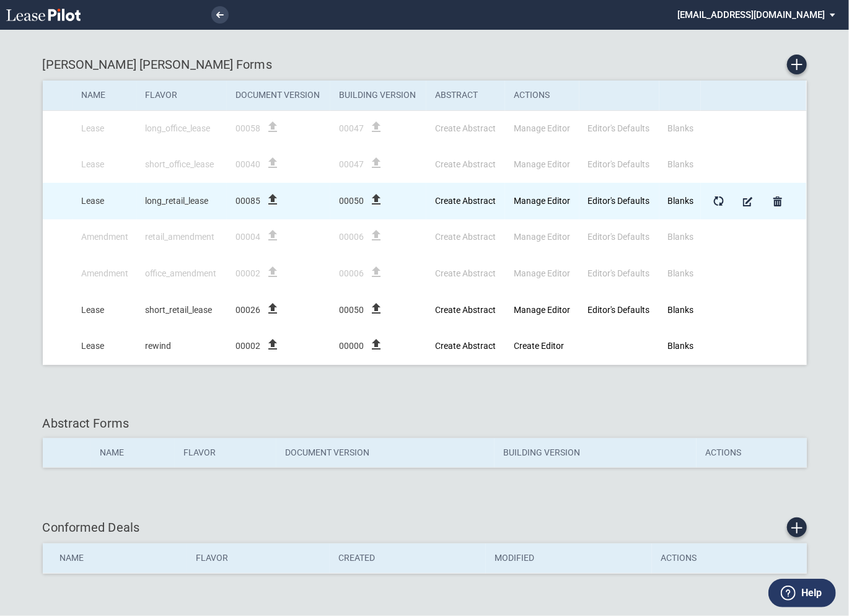  Describe the element at coordinates (424, 128) in the screenshot. I see `tr: Created At: 2023-05-31T06:13:41-04:00; Updated At: 2023-07-10T09:30:14-04:00` at that location.